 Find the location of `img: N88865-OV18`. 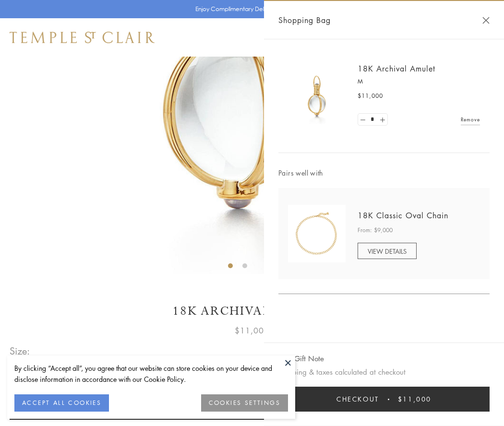

img: N88865-OV18 is located at coordinates (317, 234).